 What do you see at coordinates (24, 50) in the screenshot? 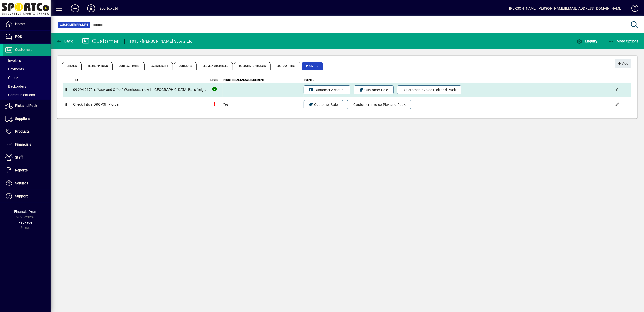
I see `span: Customers` at bounding box center [24, 50].